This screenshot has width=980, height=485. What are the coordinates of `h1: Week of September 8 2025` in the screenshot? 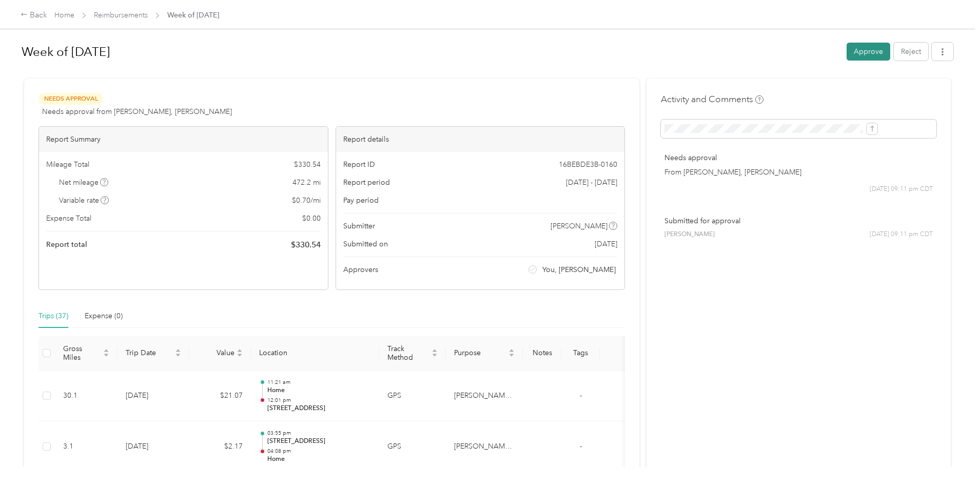 It's located at (430, 52).